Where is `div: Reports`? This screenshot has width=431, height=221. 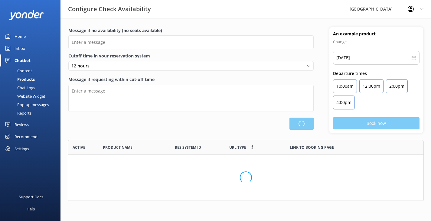
div: Reports is located at coordinates (18, 113).